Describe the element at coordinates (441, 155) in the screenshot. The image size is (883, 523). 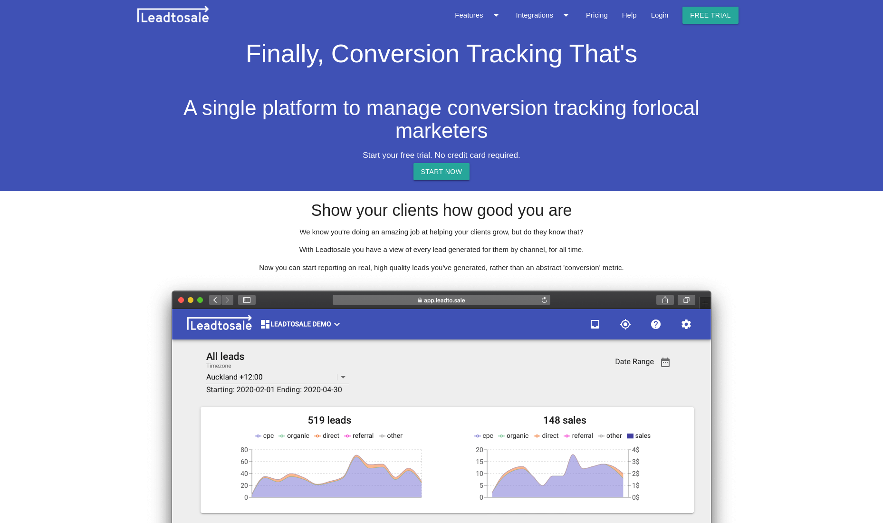
I see `h5: Start your free trial. No credit card required.` at that location.